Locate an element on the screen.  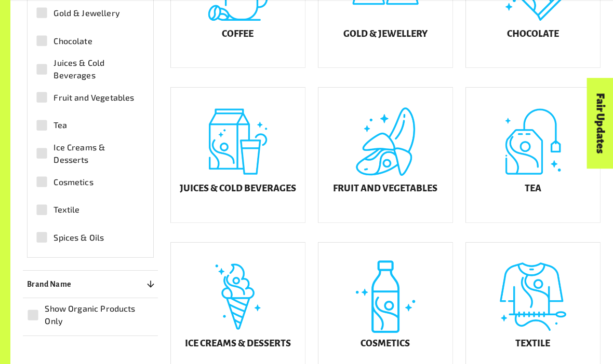
h5: Coffee is located at coordinates (237, 34).